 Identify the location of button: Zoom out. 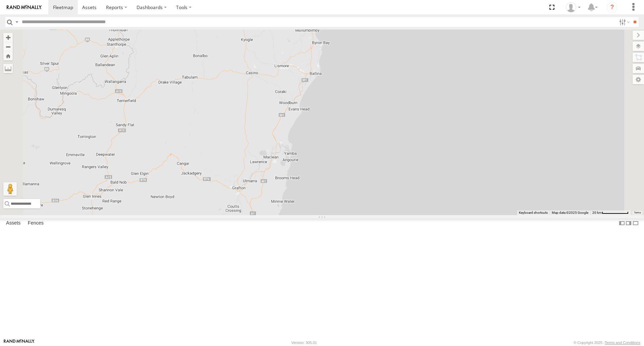
(8, 46).